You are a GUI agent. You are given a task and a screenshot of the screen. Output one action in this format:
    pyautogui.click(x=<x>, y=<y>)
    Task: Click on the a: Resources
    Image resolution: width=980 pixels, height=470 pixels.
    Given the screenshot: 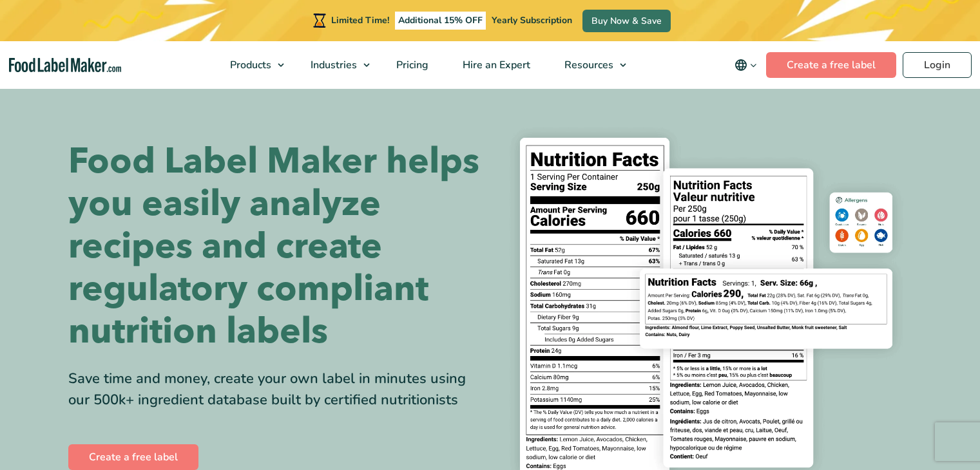 What is the action you would take?
    pyautogui.click(x=590, y=65)
    